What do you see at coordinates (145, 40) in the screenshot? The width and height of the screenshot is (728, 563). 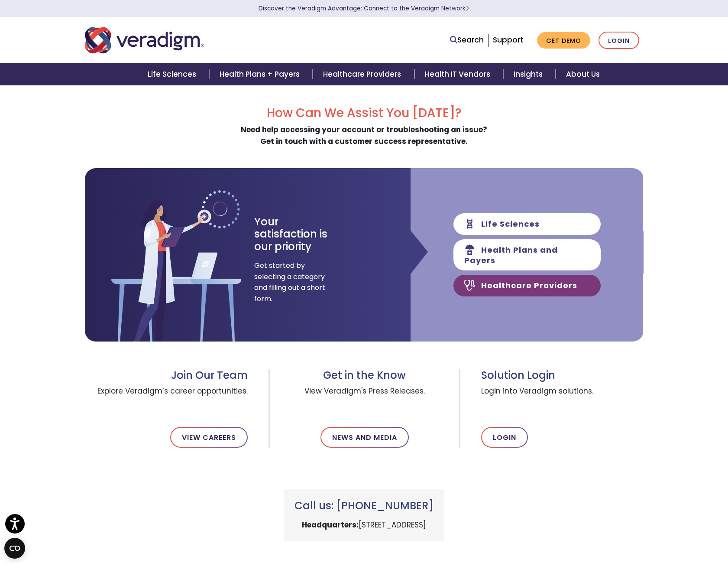 I see `a: Veradigm logo` at bounding box center [145, 40].